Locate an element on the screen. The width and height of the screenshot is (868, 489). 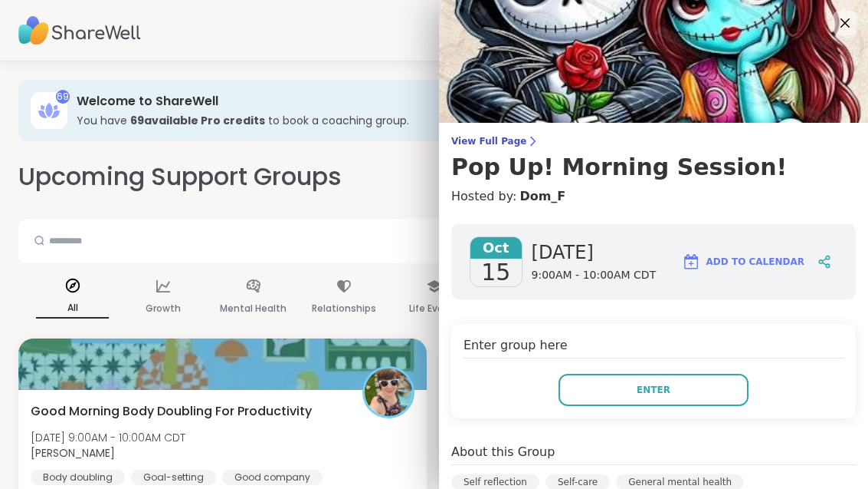
h4: About this Group is located at coordinates (503, 452).